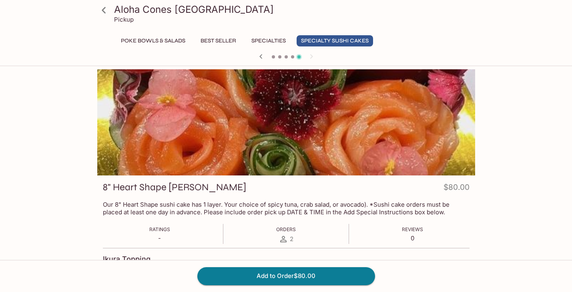 This screenshot has width=572, height=292. I want to click on p: 0, so click(413, 238).